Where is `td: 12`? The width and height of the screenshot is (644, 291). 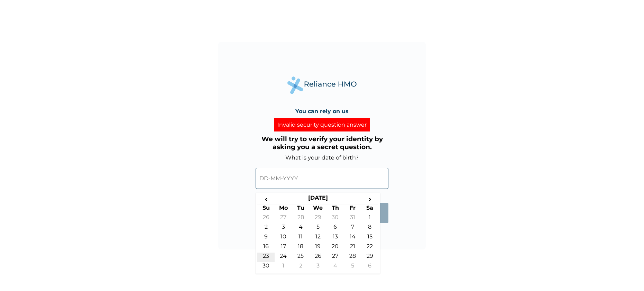 td: 12 is located at coordinates (318, 238).